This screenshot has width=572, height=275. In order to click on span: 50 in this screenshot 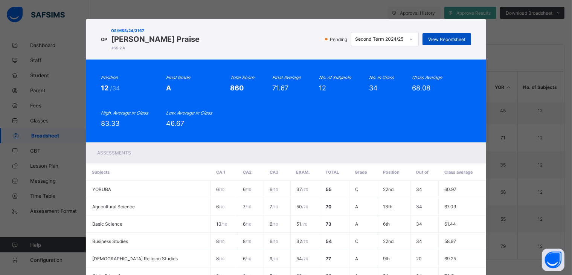, I will do `click(302, 206)`.